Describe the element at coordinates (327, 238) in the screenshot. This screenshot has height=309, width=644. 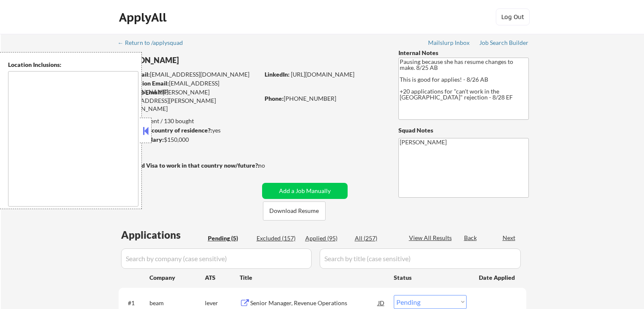
I see `div: Applied (95)` at that location.